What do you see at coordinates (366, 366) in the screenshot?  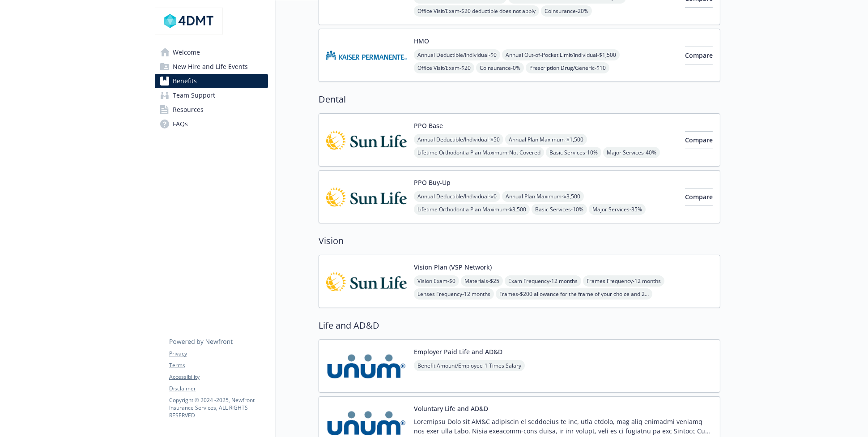 I see `img: UNUM carrier logo` at bounding box center [366, 366].